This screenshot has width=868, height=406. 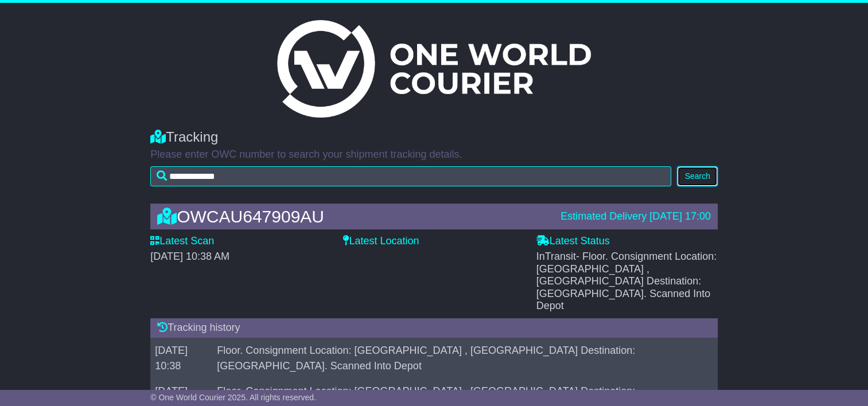 I want to click on label: Latest Location, so click(x=381, y=241).